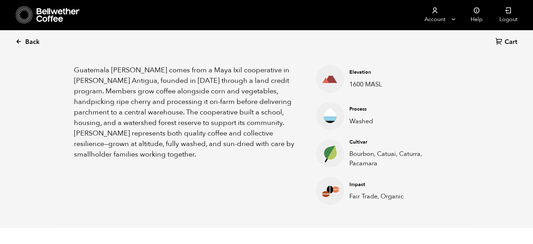 This screenshot has height=244, width=533. What do you see at coordinates (398, 196) in the screenshot?
I see `p: Fair Trade, Organic` at bounding box center [398, 196].